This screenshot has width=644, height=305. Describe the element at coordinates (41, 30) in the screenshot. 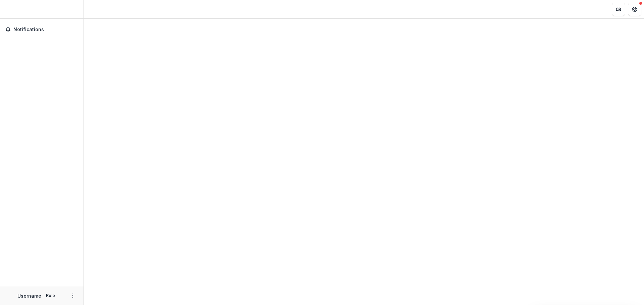

I see `button: Notifications` at that location.